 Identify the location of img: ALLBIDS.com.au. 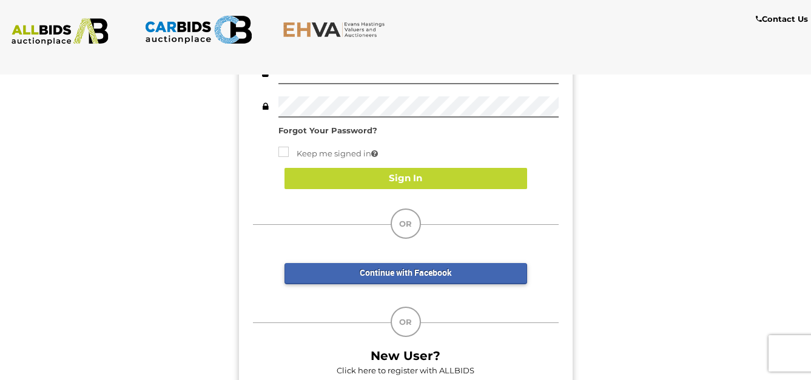
(60, 32).